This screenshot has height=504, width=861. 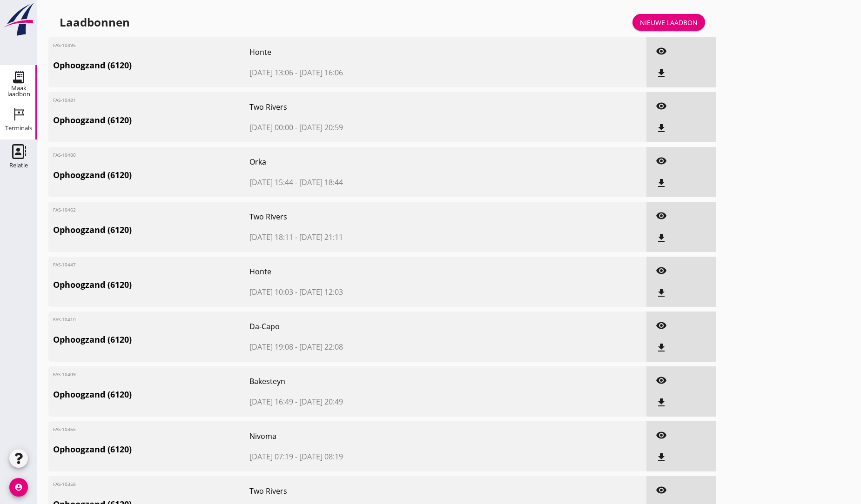 I want to click on span: FAS-10410, so click(x=66, y=319).